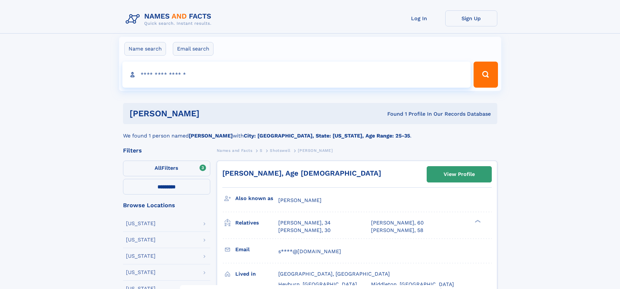  I want to click on h3: Email, so click(257, 249).